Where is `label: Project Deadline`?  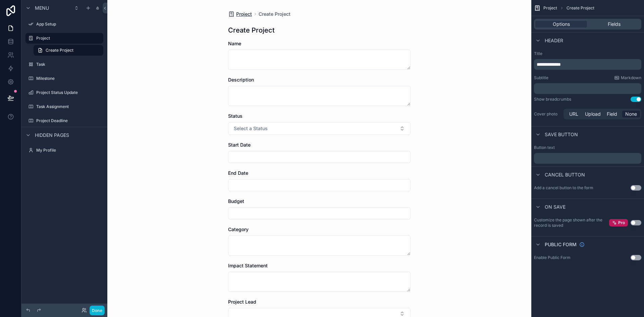
label: Project Deadline is located at coordinates (69, 121).